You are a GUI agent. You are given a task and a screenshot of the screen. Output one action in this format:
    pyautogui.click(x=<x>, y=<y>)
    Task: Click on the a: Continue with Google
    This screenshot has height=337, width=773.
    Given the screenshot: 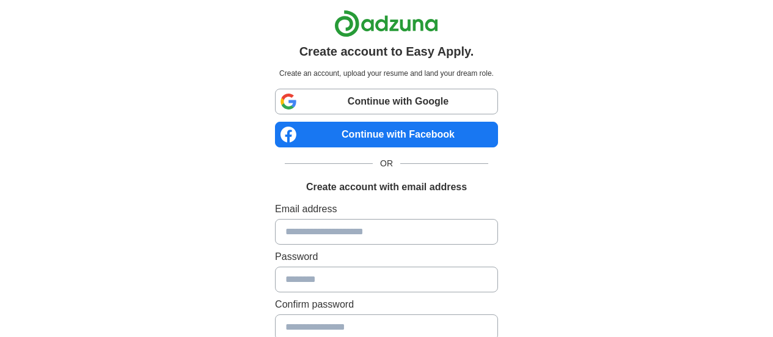 What is the action you would take?
    pyautogui.click(x=386, y=101)
    